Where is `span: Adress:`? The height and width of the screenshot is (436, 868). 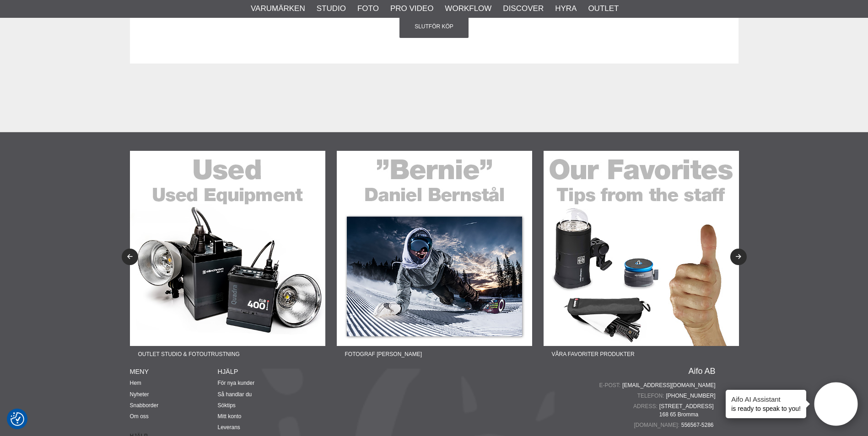
span: Adress: is located at coordinates (646, 406).